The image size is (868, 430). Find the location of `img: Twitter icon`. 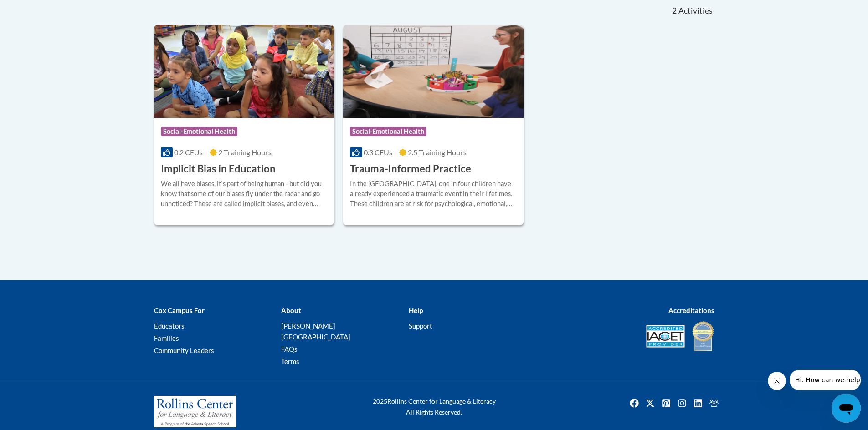

img: Twitter icon is located at coordinates (650, 403).